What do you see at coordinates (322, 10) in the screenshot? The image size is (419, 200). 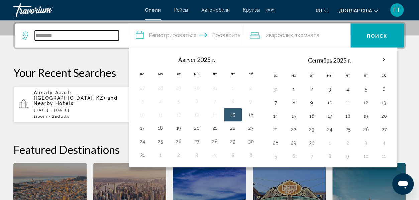 I see `button: Изменить язык` at bounding box center [322, 10].